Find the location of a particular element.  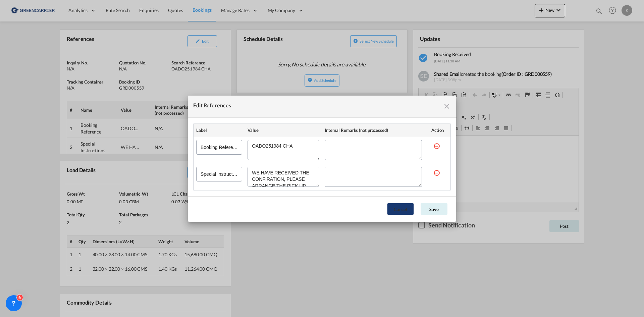

th: Label is located at coordinates (219, 130).